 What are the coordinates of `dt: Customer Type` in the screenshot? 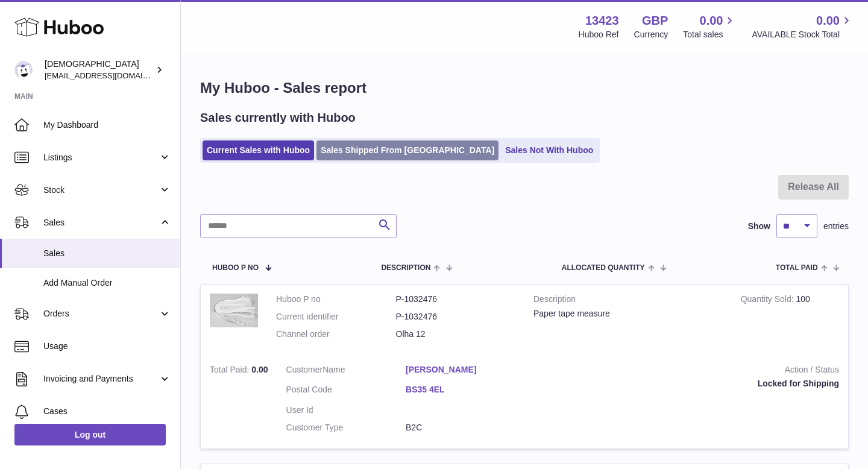 It's located at (346, 427).